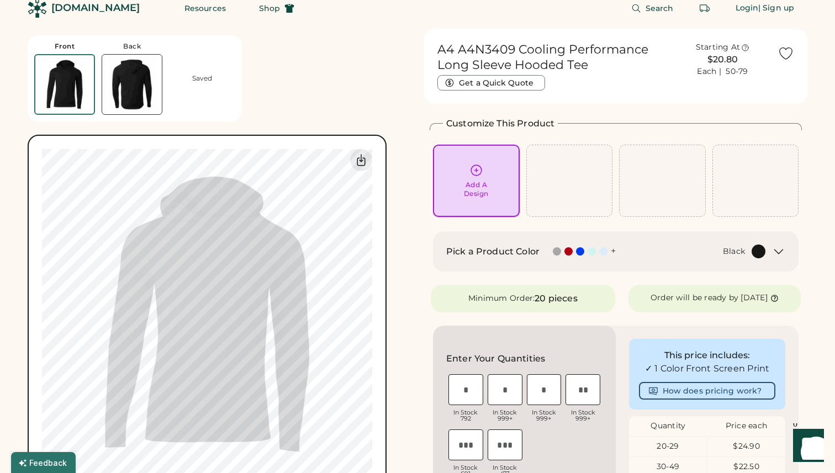 The width and height of the screenshot is (835, 473). I want to click on img: A4 A4N3409 Black Front Thumbnail, so click(65, 85).